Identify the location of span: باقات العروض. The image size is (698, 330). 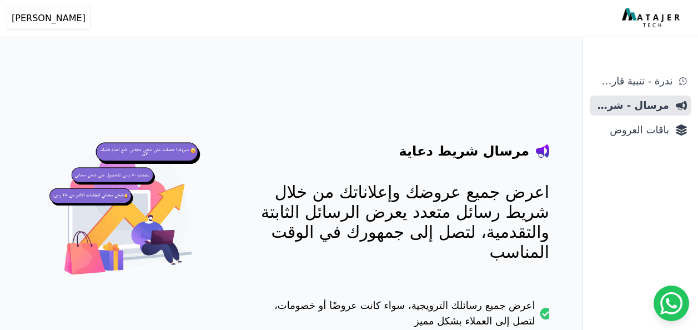
(631, 130).